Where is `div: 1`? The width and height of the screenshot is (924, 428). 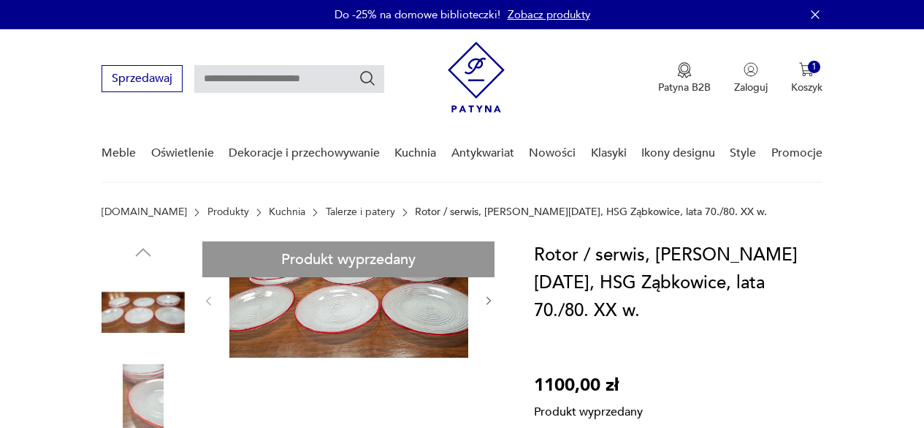 div: 1 is located at coordinates (814, 67).